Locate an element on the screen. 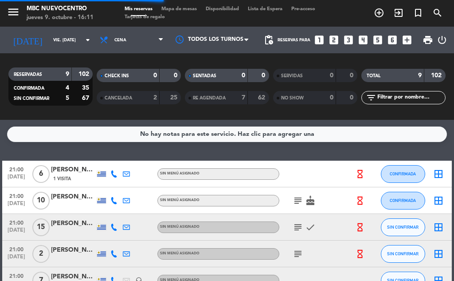 This screenshot has height=281, width=454. span: 6 is located at coordinates (41, 174).